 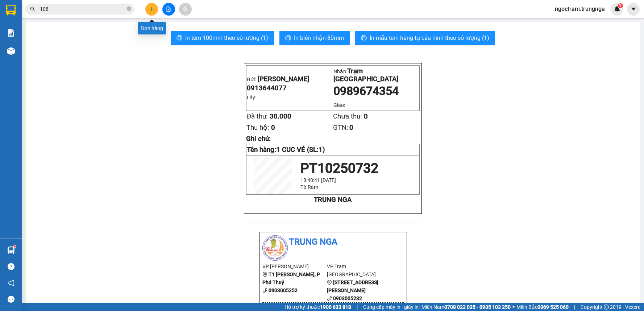 I want to click on img: icon-new-feature, so click(x=617, y=9).